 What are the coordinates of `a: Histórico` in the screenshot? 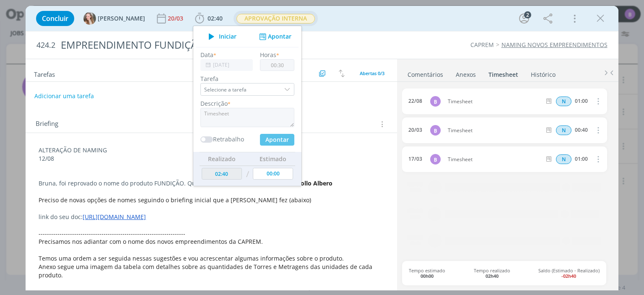 It's located at (543, 72).